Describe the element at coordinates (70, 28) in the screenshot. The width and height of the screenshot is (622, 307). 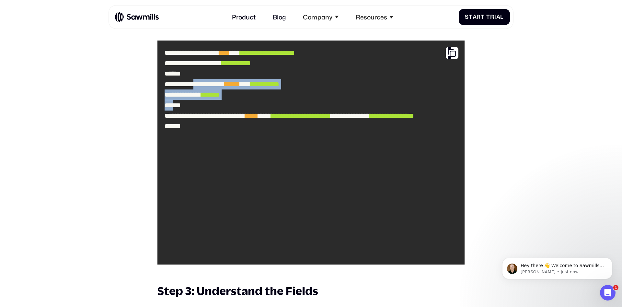
I see `p: Message from Winston, sent Just now` at that location.